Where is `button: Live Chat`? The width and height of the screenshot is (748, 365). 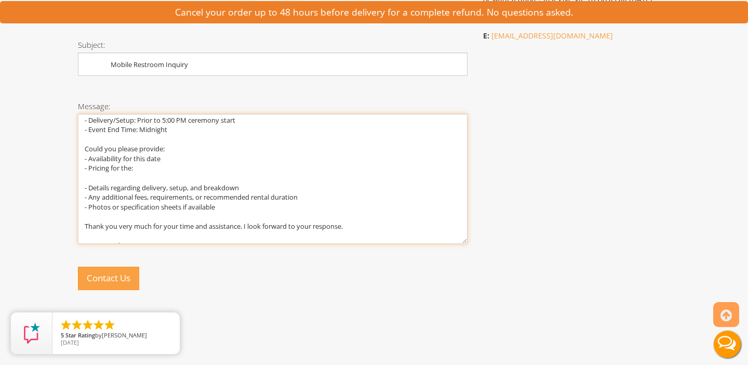
button: Live Chat is located at coordinates (728, 344).